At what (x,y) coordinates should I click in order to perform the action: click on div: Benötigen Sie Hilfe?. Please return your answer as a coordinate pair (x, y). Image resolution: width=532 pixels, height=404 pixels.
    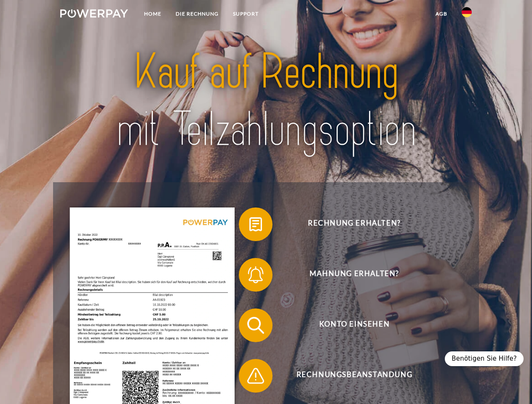
    Looking at the image, I should click on (484, 359).